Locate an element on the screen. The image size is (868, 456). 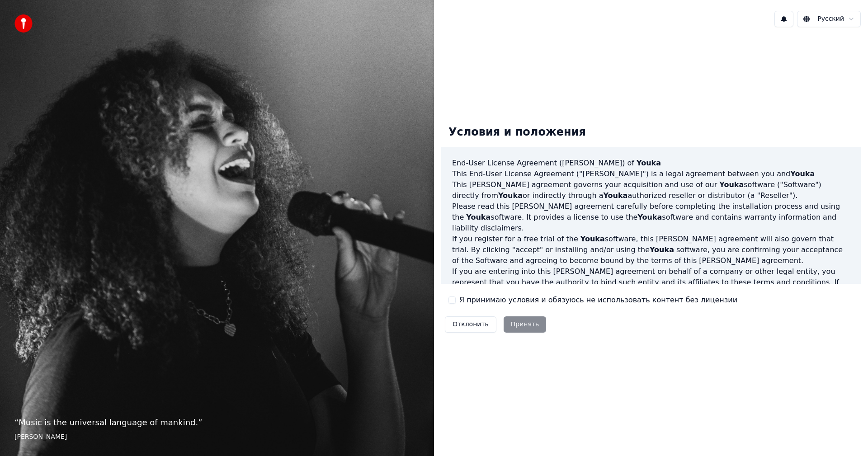
label: Я принимаю условия и обязуюсь не использовать контент без лицензии is located at coordinates (598, 300).